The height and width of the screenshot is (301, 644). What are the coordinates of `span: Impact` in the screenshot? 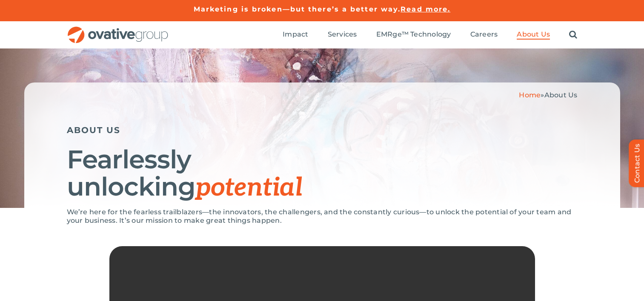 It's located at (295, 35).